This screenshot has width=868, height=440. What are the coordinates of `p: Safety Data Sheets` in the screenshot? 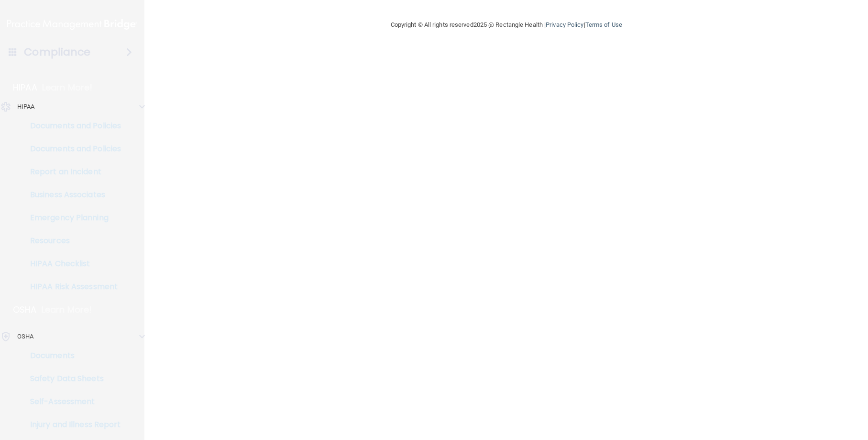 It's located at (71, 378).